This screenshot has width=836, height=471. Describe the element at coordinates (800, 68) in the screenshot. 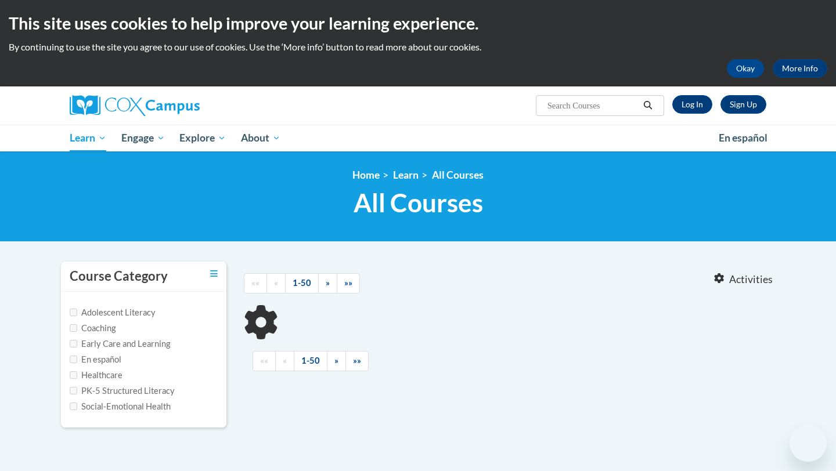

I see `a: More Info` at that location.